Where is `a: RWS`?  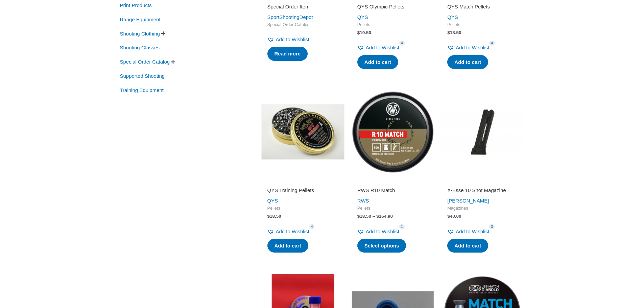 a: RWS is located at coordinates (363, 200).